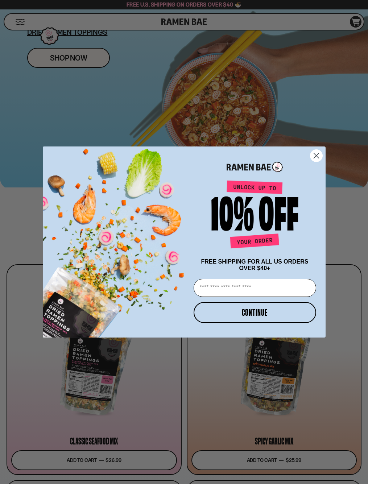 This screenshot has height=484, width=368. I want to click on span: FREE SHIPPING FOR ALL US ORDERS OVER $40+, so click(254, 264).